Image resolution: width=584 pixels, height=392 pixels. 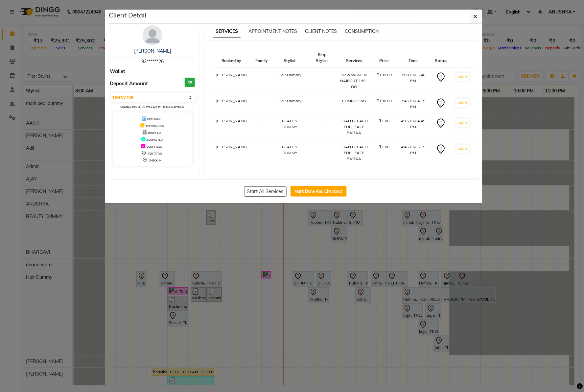 What do you see at coordinates (441, 58) in the screenshot?
I see `th: Status` at bounding box center [441, 58].